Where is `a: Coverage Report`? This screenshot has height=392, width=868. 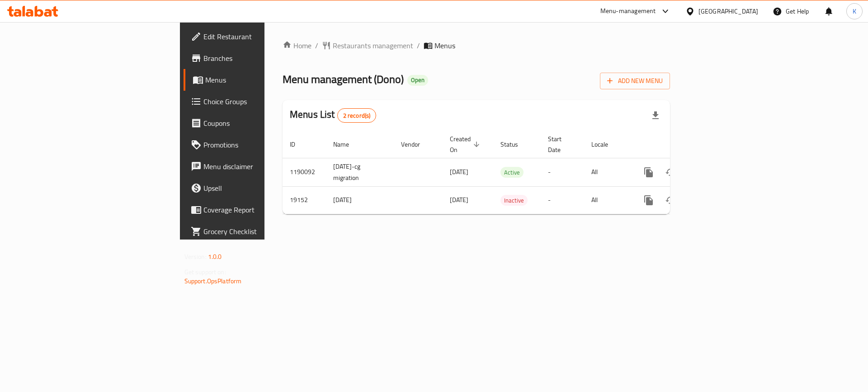
a: Coverage Report is located at coordinates (254, 210).